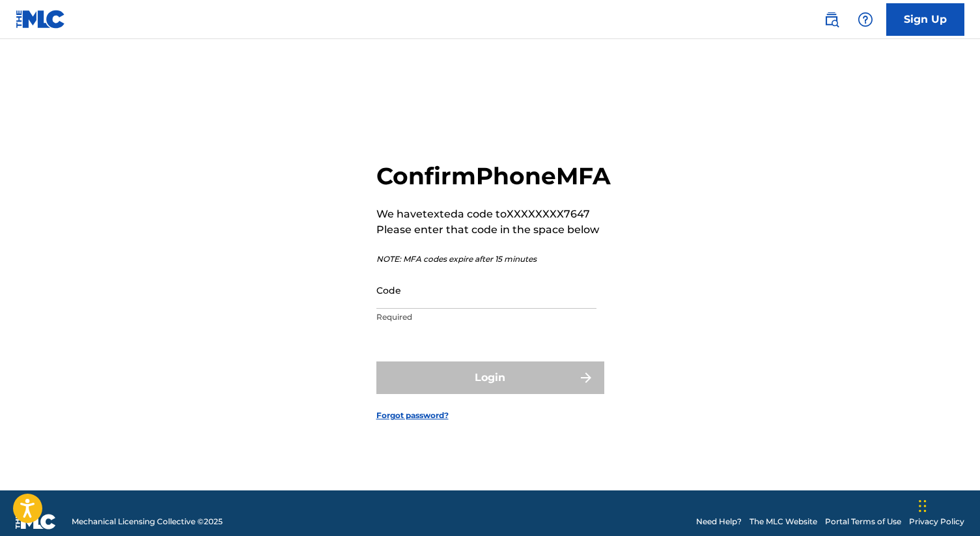 The width and height of the screenshot is (980, 536). What do you see at coordinates (865, 20) in the screenshot?
I see `img: help` at bounding box center [865, 20].